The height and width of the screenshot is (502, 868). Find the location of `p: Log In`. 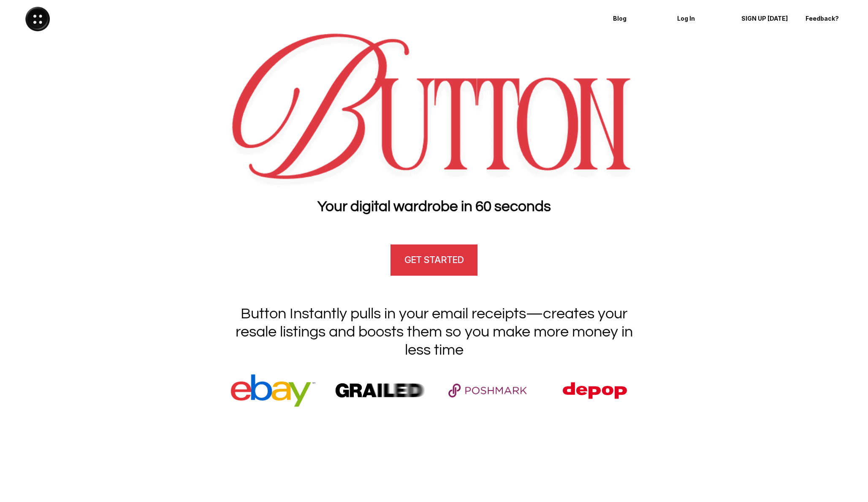

p: Log In is located at coordinates (701, 19).